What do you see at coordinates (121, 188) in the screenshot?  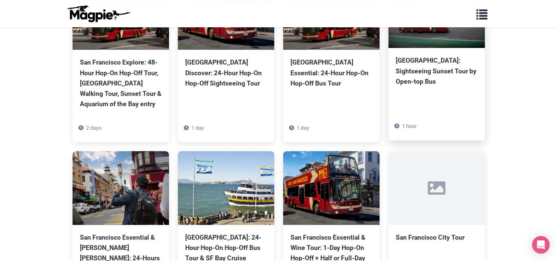 I see `img: San Francisco Essential & Muir Woods: 24-Hours Hop-On Hop-Off Tour on Open-Top Bus & Muir Woods V...` at bounding box center [121, 188].